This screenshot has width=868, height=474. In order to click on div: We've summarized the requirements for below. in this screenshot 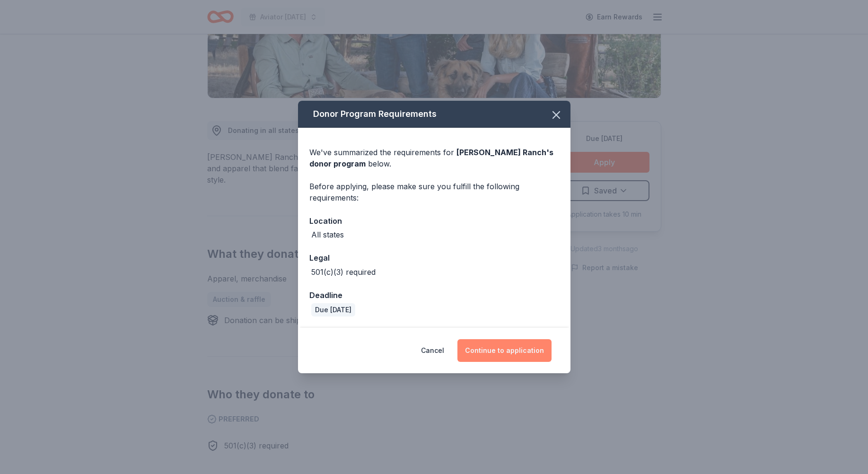, I will do `click(434, 158)`.